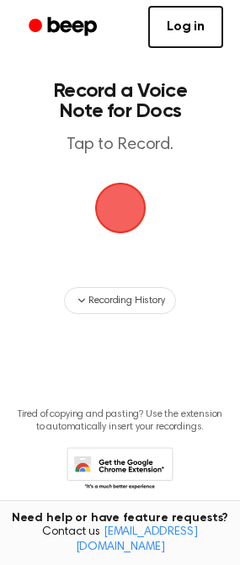 This screenshot has height=565, width=240. Describe the element at coordinates (120, 540) in the screenshot. I see `span: Contact us` at that location.